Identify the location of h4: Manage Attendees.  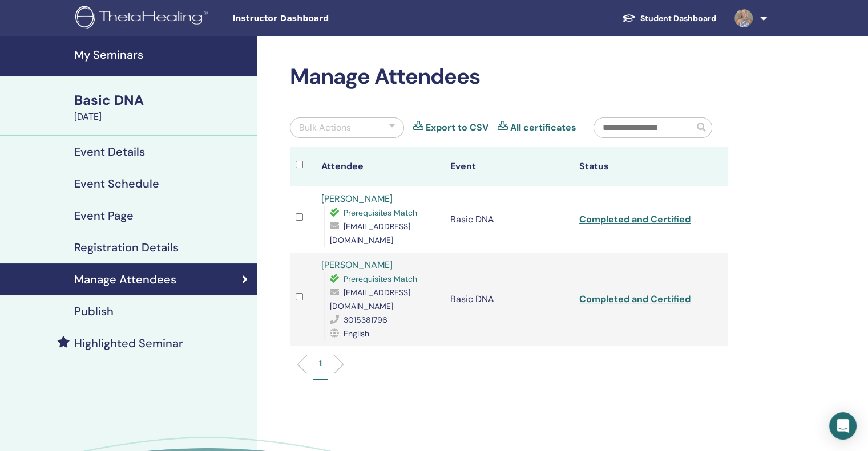
(125, 280).